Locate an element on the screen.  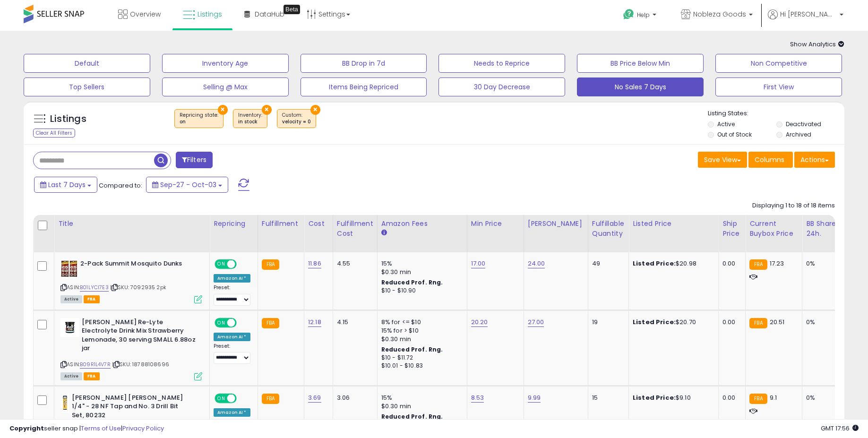
span: FBA is located at coordinates (92, 376).